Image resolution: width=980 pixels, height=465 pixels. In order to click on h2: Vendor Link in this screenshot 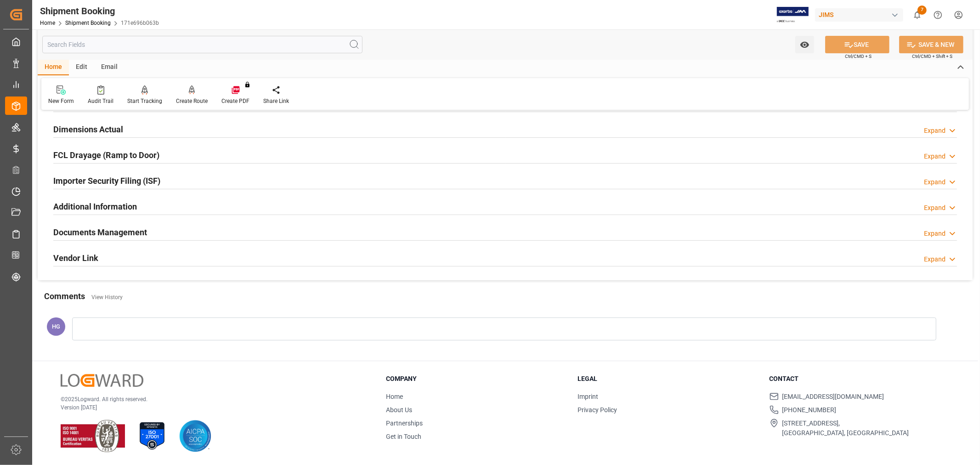, I will do `click(76, 258)`.